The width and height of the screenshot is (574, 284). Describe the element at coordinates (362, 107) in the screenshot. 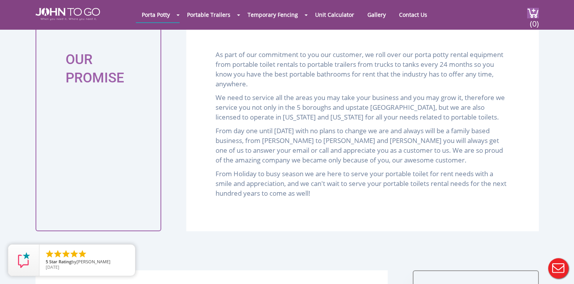

I see `p: We need to service all the areas you may take your business and you may grow it, therefore we ser...` at that location.